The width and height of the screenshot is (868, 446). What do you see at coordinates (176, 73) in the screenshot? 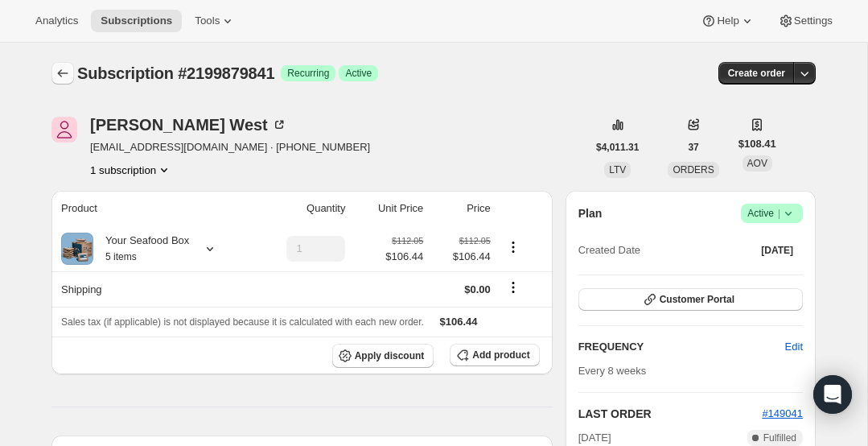
I see `span: Subscription #2199879841` at bounding box center [176, 73].